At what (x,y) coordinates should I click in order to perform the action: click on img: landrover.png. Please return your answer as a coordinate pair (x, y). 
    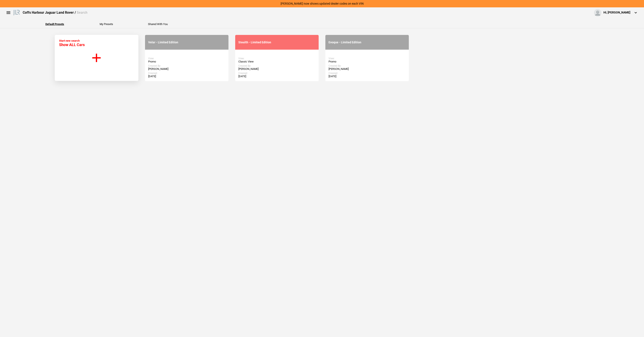
    Looking at the image, I should click on (17, 12).